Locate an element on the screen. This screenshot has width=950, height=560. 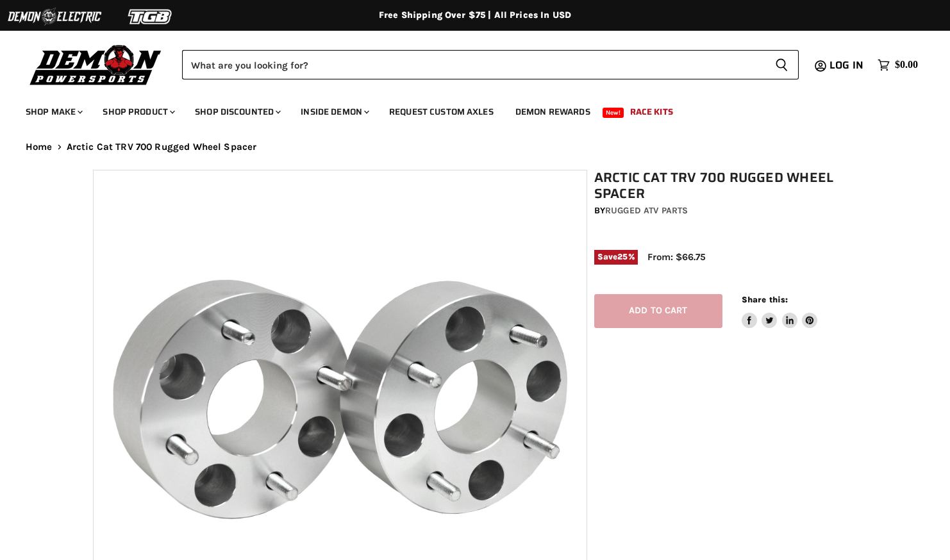
span: 25 is located at coordinates (622, 257).